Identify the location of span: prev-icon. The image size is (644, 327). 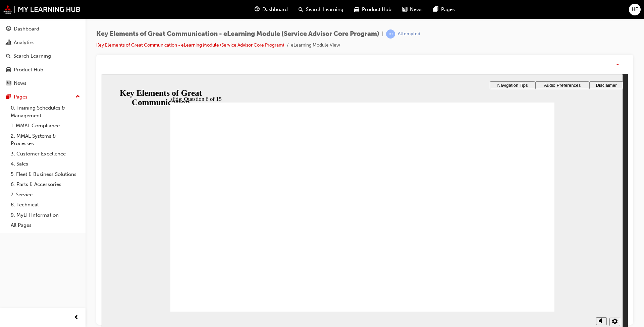
(76, 318).